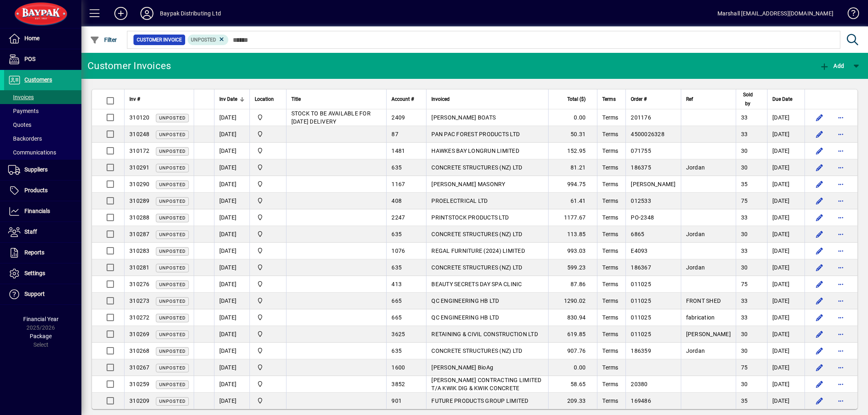 This screenshot has height=415, width=868. I want to click on span: Ref, so click(689, 99).